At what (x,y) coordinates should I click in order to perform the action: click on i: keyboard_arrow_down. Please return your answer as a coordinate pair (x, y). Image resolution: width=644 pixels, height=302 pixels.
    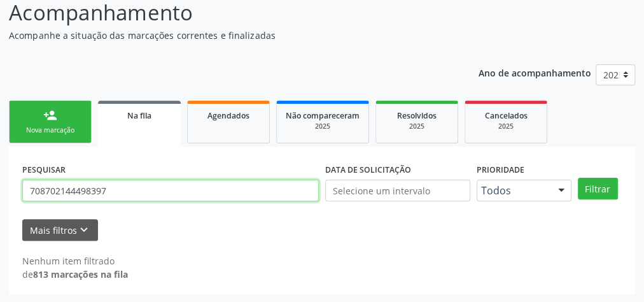
    Looking at the image, I should click on (84, 230).